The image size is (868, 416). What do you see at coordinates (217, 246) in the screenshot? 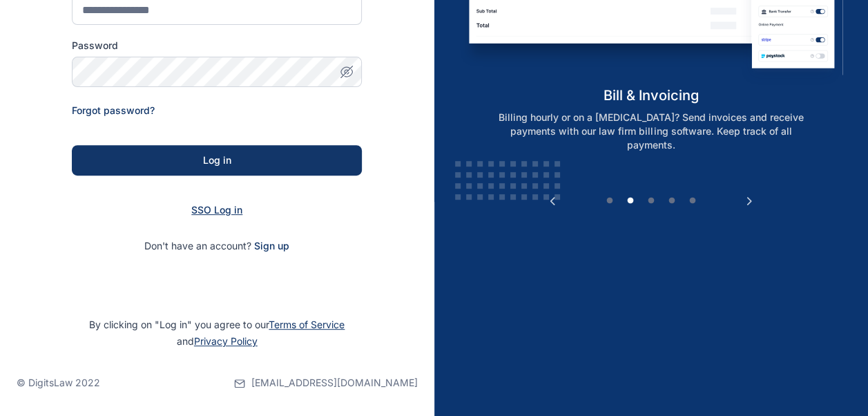
I see `p: Don't have an account?` at bounding box center [217, 246].